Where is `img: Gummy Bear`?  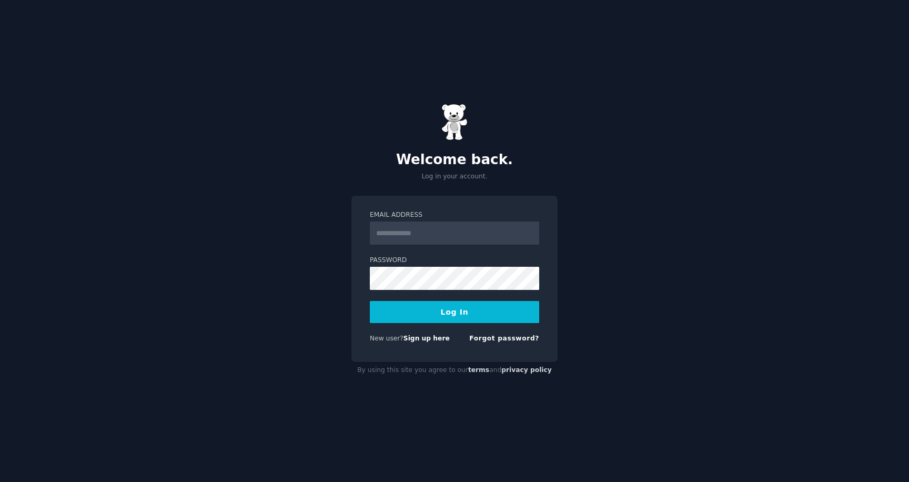
img: Gummy Bear is located at coordinates (455, 122).